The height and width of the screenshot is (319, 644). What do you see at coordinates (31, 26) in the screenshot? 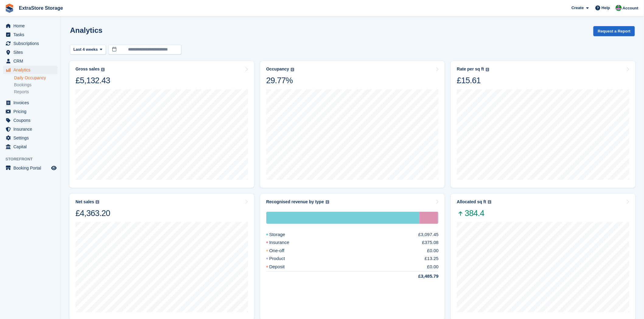
I see `span: Home` at bounding box center [31, 26].